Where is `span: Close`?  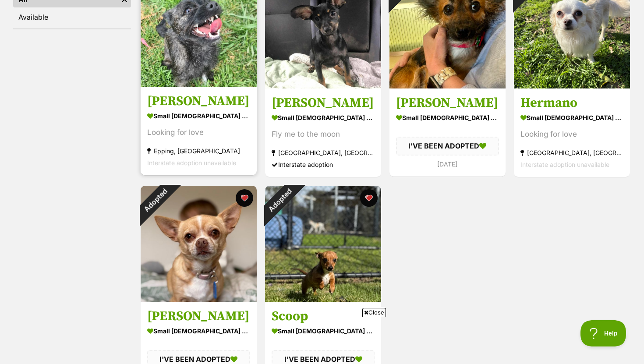 span: Close is located at coordinates (374, 312).